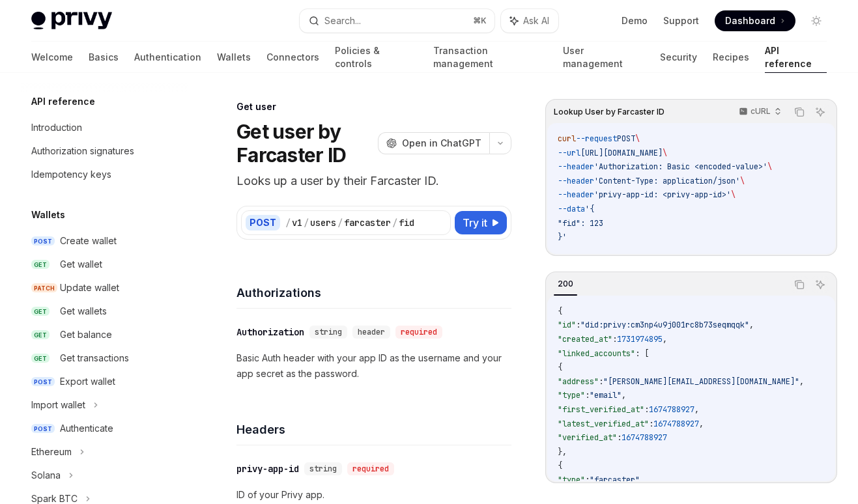  What do you see at coordinates (816, 21) in the screenshot?
I see `button: Toggle dark mode` at bounding box center [816, 21].